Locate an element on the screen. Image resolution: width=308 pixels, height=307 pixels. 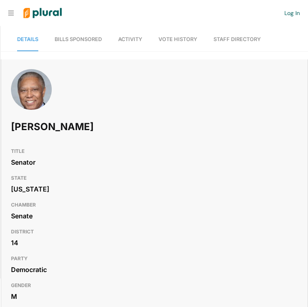
a: Activity is located at coordinates (130, 39).